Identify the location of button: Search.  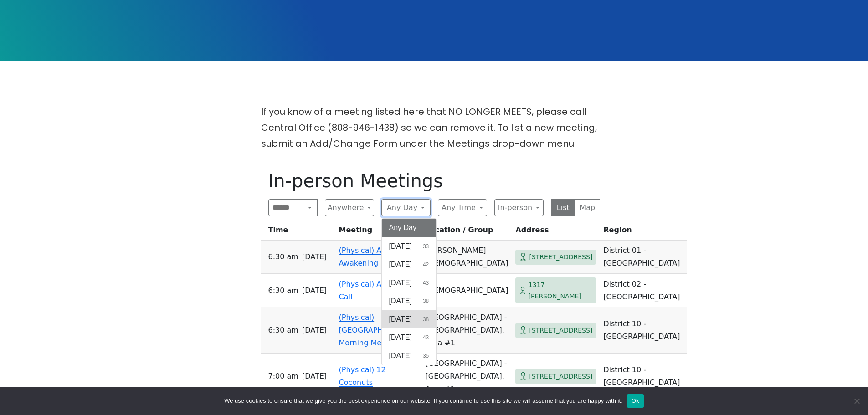
(310, 208).